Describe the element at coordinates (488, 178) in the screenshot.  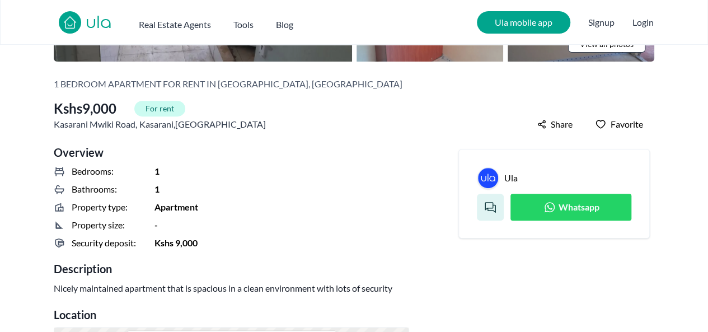
I see `img: Ula` at that location.